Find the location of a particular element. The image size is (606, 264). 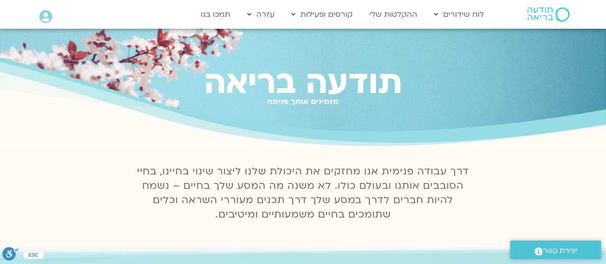

a: לוח שידורים is located at coordinates (459, 14).